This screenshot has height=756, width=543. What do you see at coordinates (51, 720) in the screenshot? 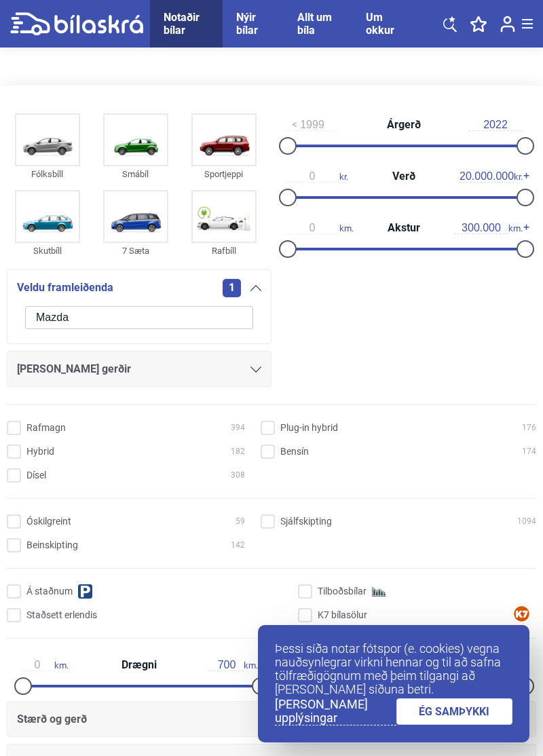
I see `span: Stærð og gerð` at bounding box center [51, 720].